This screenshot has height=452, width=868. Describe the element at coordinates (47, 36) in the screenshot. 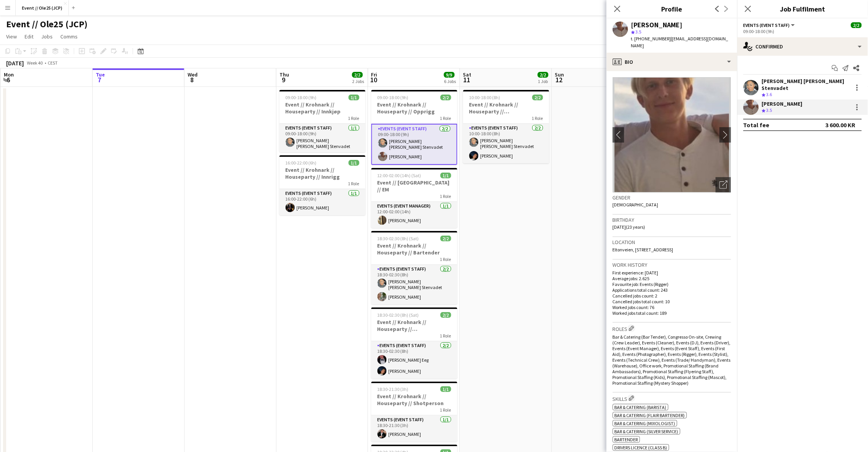

I see `span: Jobs` at that location.